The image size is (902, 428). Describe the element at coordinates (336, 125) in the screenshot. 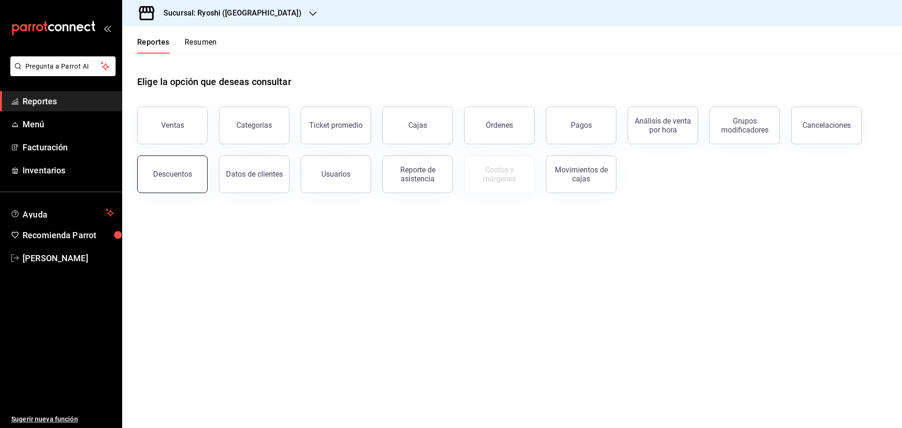

I see `div: Ticket promedio` at that location.